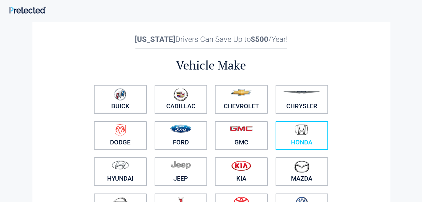 The height and width of the screenshot is (202, 422). Describe the element at coordinates (302, 171) in the screenshot. I see `a: Mazda` at that location.